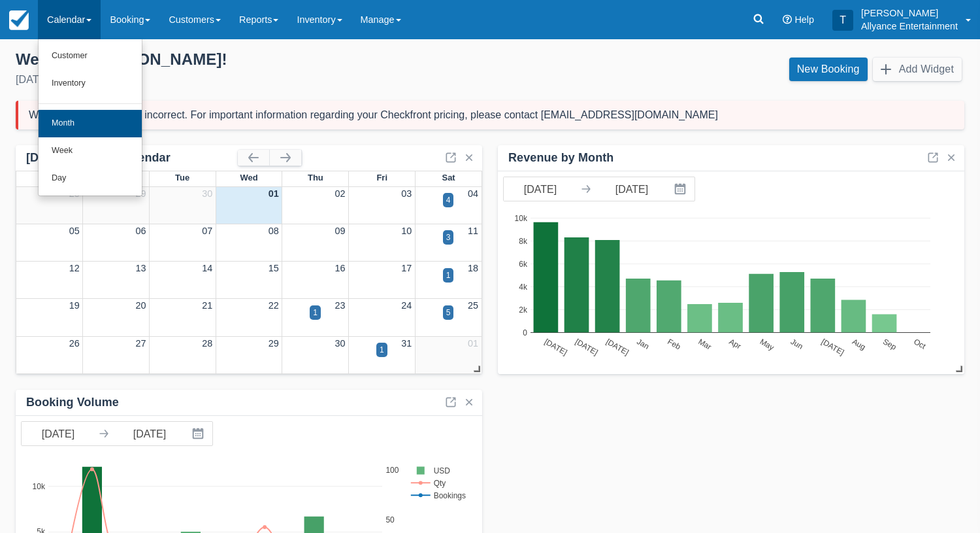 This screenshot has width=980, height=533. I want to click on p: Allyance Entertainment, so click(909, 26).